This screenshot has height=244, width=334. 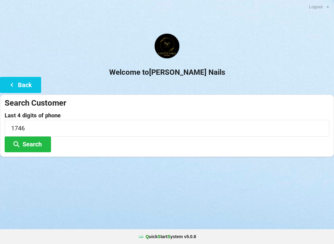 I want to click on img: favicon.ico, so click(x=141, y=237).